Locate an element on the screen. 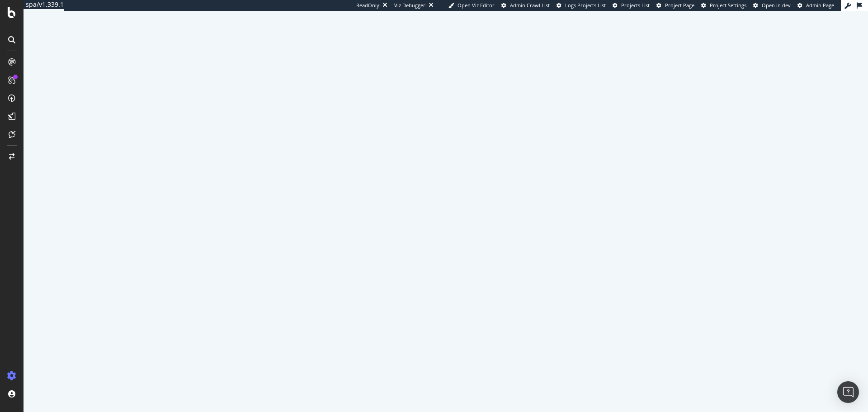  span: Admin Crawl List is located at coordinates (530, 5).